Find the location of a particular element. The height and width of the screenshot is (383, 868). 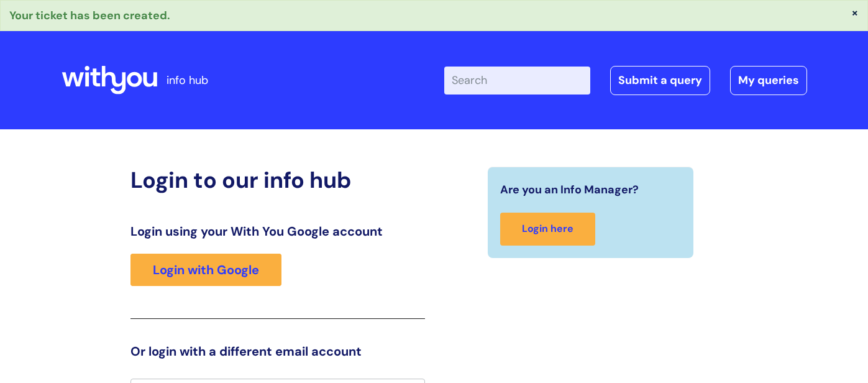

p: info hub is located at coordinates (187, 80).